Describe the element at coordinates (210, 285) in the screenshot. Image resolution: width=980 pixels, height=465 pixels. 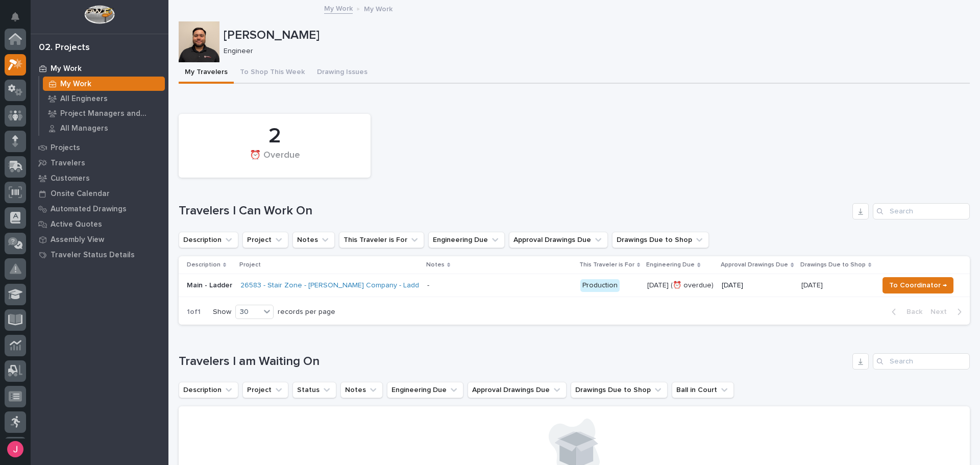
I see `p: Main - Ladder` at that location.